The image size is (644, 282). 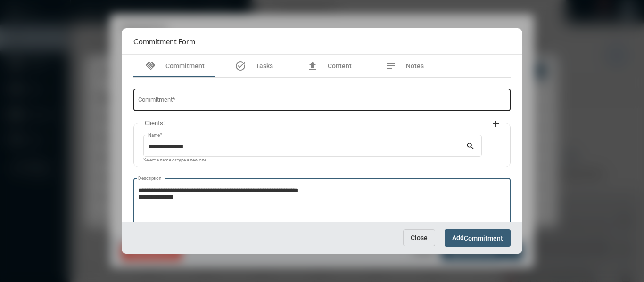 What do you see at coordinates (240, 66) in the screenshot?
I see `mat-icon: task_alt` at bounding box center [240, 66].